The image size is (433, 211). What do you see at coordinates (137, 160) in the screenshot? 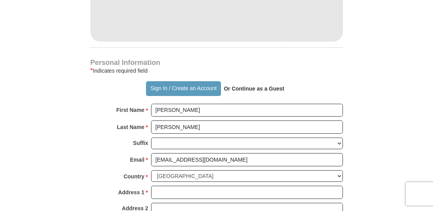
I see `strong: Email` at bounding box center [137, 160].